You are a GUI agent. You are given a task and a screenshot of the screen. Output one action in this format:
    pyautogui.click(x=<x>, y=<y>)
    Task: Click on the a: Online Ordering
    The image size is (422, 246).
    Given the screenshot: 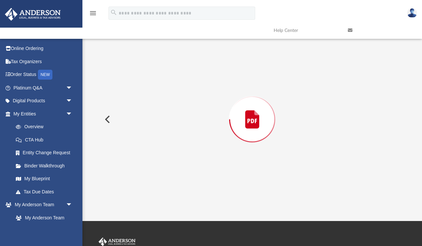 What is the action you would take?
    pyautogui.click(x=43, y=49)
    